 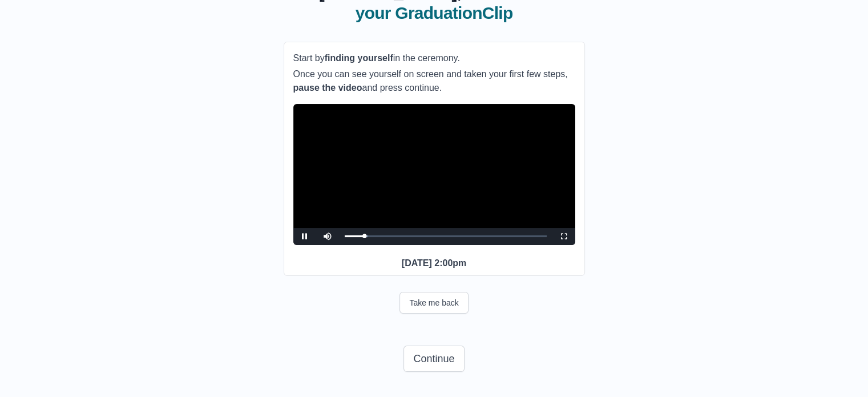 What do you see at coordinates (434, 81) in the screenshot?
I see `p: Once you can see yourself on screen and taken your first few steps, and press continue.` at bounding box center [434, 81].